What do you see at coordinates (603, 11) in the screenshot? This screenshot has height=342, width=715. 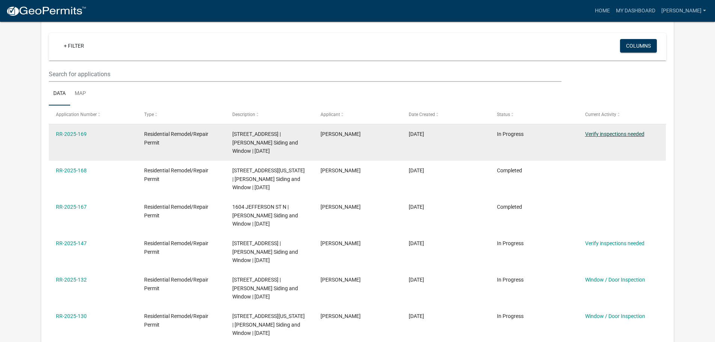 I see `a: Home` at bounding box center [603, 11].